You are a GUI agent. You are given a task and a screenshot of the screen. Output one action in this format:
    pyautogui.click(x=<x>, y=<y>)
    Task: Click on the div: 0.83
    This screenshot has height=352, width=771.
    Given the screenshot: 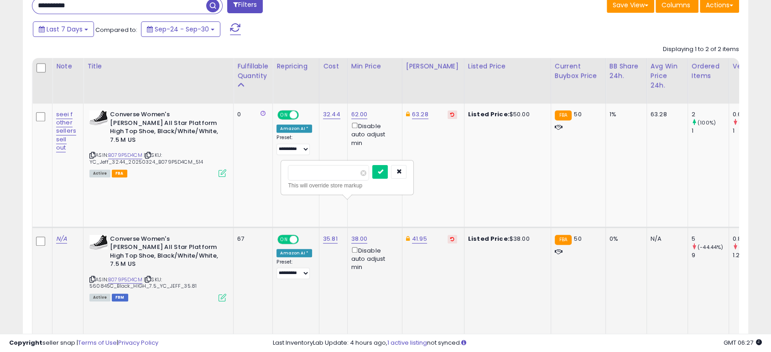 What is the action you would take?
    pyautogui.click(x=751, y=239)
    